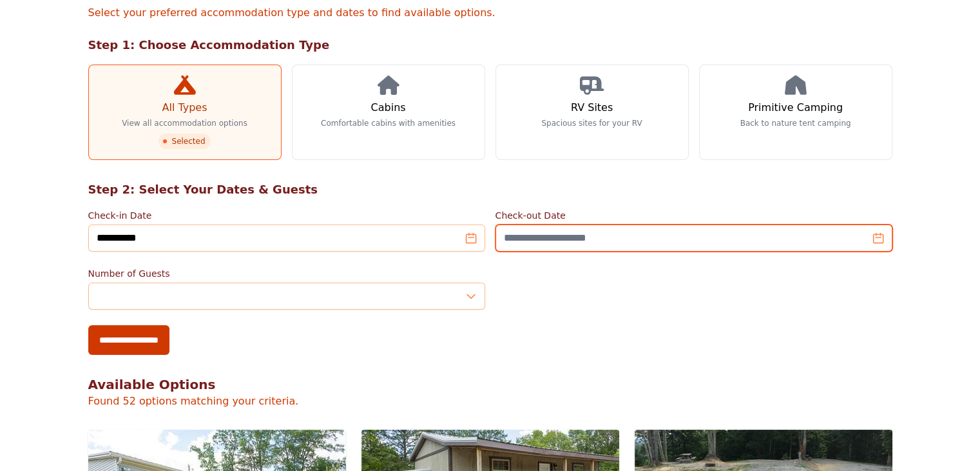 The width and height of the screenshot is (980, 471). I want to click on label: Check-in Date, so click(287, 215).